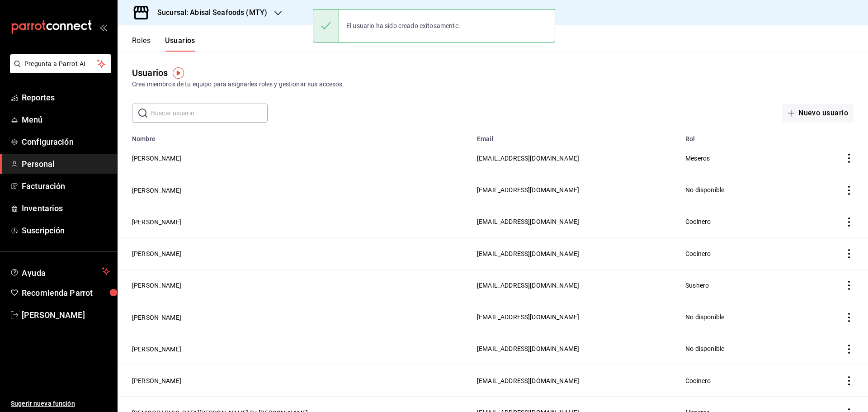  I want to click on span: Menú, so click(66, 120).